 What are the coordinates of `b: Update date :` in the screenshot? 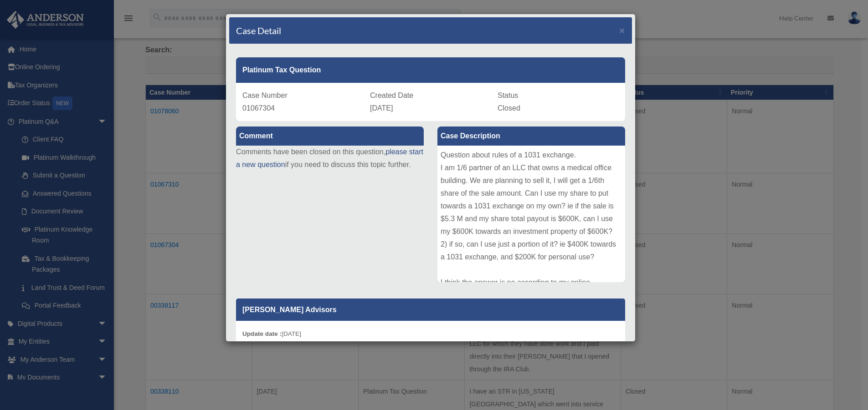 It's located at (262, 334).